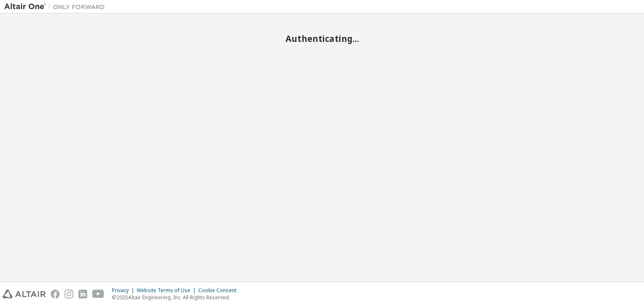 This screenshot has width=644, height=306. What do you see at coordinates (57, 7) in the screenshot?
I see `img: Altair One` at bounding box center [57, 7].